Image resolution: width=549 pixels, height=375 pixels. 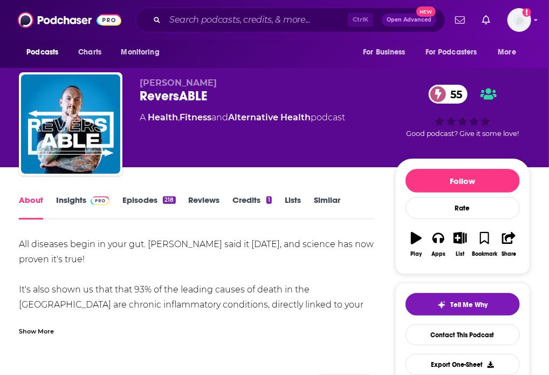 What do you see at coordinates (71, 124) in the screenshot?
I see `img: ReversABLE` at bounding box center [71, 124].